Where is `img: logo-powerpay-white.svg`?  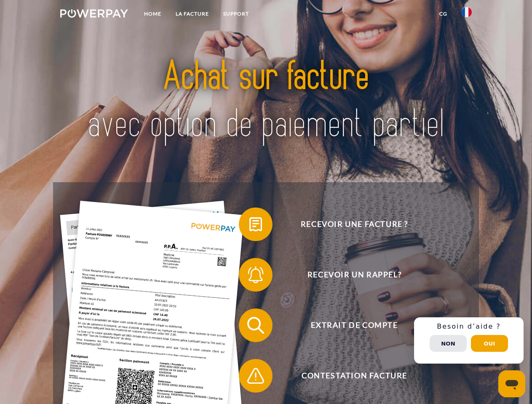 img: logo-powerpay-white.svg is located at coordinates (94, 13).